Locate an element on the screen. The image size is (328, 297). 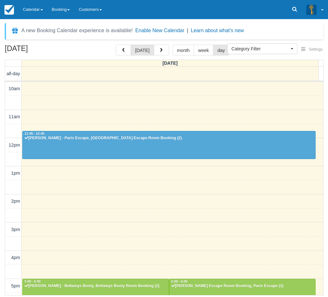
button: Settings is located at coordinates (312, 49).